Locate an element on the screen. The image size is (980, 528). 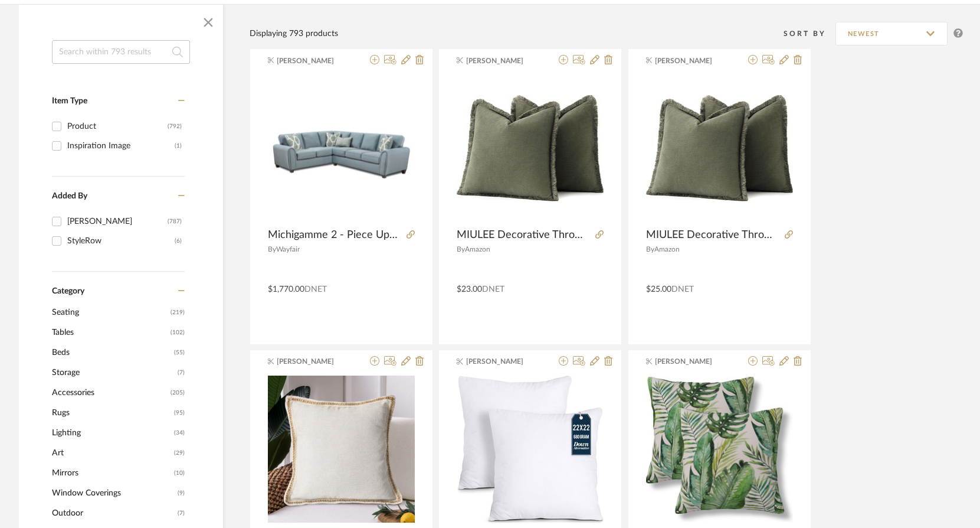
div: Product is located at coordinates (118, 127).